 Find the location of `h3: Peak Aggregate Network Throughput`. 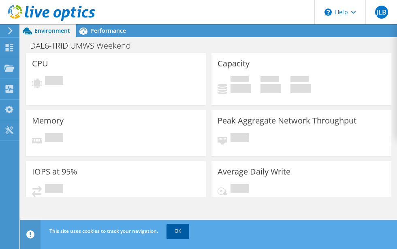

h3: Peak Aggregate Network Throughput is located at coordinates (287, 121).